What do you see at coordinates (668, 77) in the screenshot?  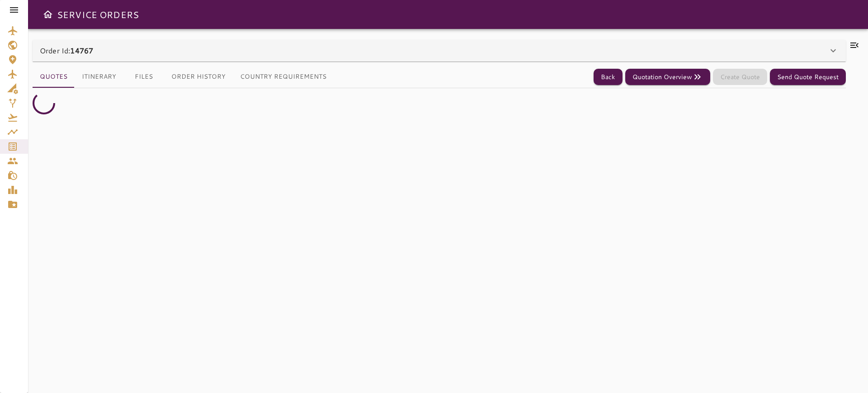 I see `button: Quotation Overview` at bounding box center [668, 77].